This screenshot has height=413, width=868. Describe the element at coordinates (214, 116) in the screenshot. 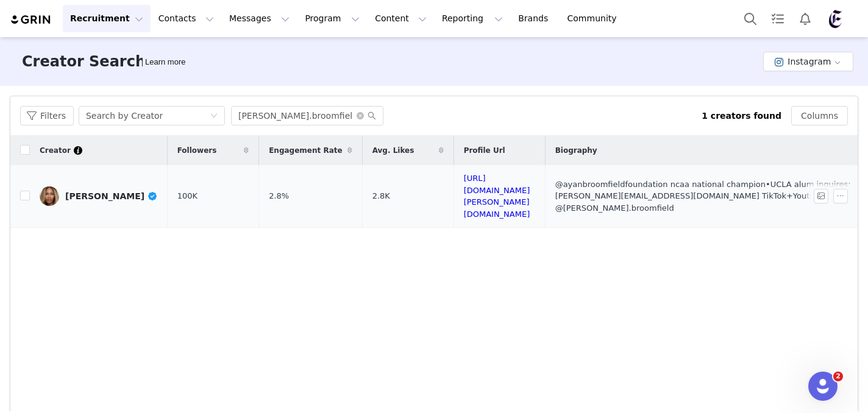

I see `i: icon: down` at that location.